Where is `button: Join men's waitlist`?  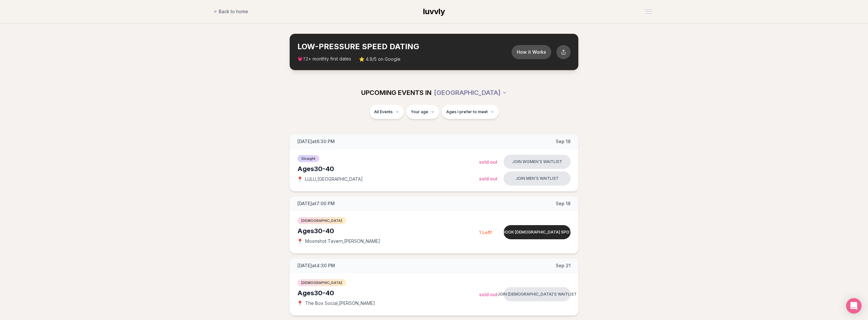
button: Join men's waitlist is located at coordinates (538, 179).